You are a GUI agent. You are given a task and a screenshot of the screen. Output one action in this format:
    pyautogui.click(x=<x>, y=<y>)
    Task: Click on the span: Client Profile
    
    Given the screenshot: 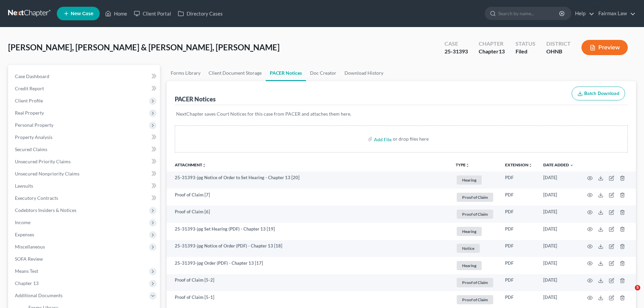 What is the action you would take?
    pyautogui.click(x=29, y=100)
    